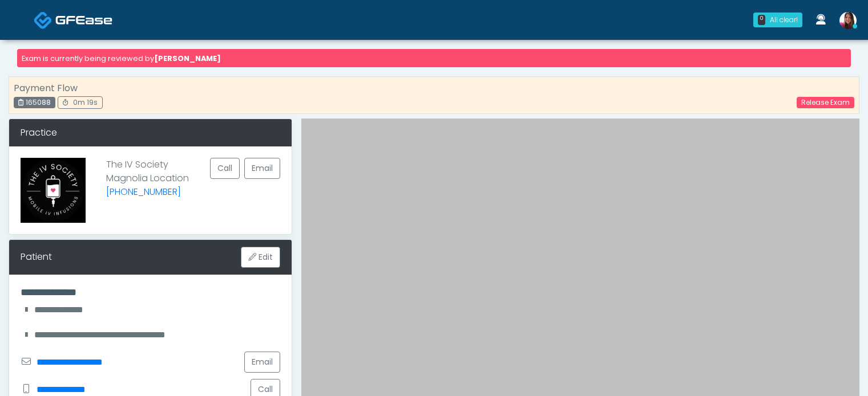 The width and height of the screenshot is (868, 396). I want to click on p: The IV Society Magnolia Location, so click(148, 186).